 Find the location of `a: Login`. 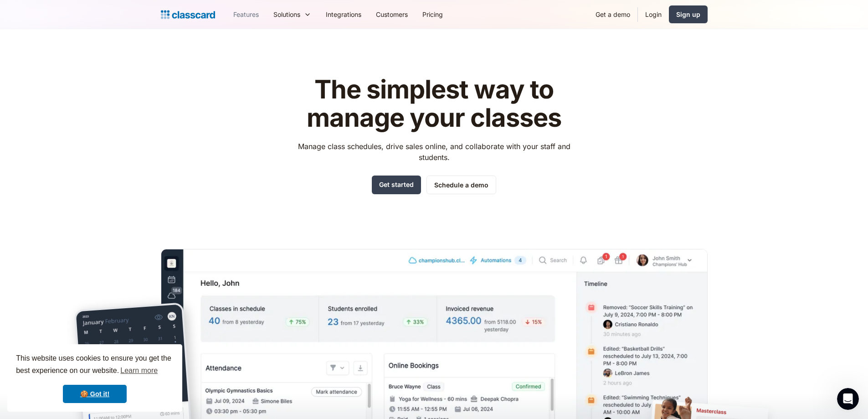

a: Login is located at coordinates (653, 14).